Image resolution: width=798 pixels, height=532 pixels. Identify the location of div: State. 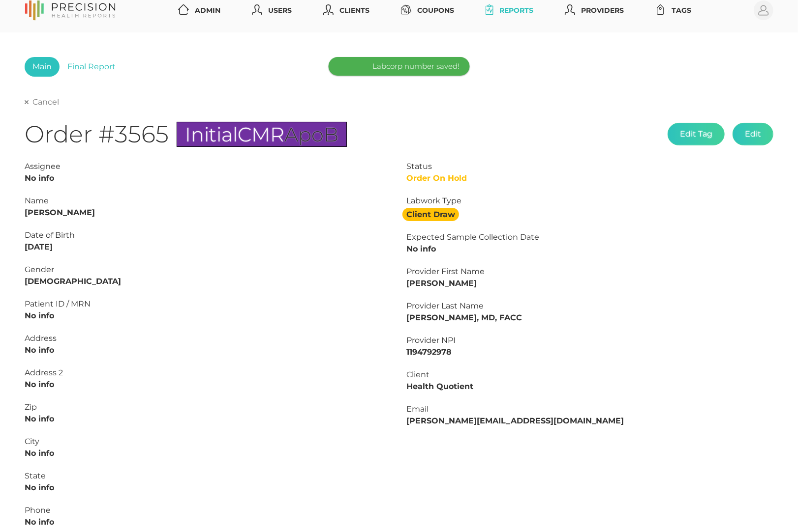
(208, 476).